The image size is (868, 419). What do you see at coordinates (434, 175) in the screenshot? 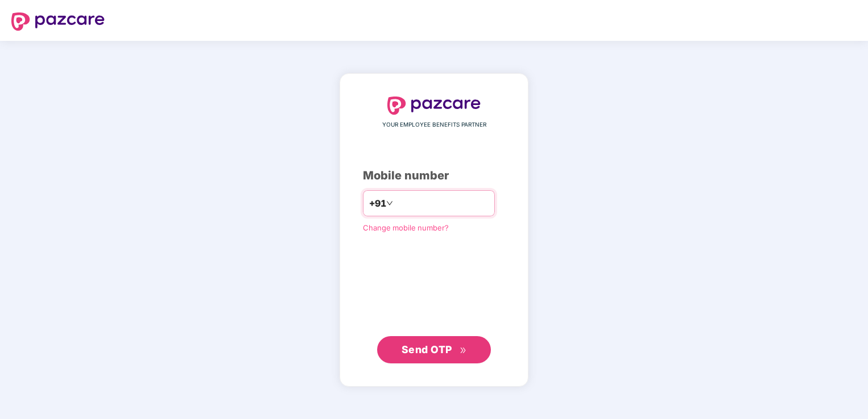
I see `div: Mobile number` at bounding box center [434, 175].